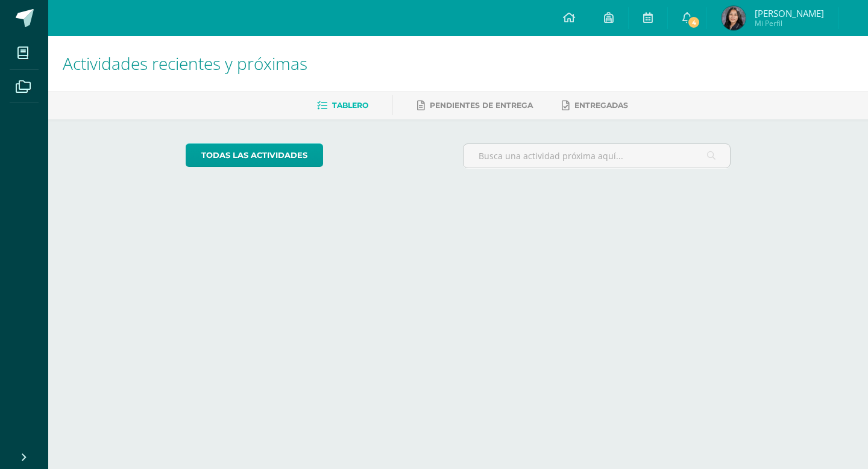 Image resolution: width=868 pixels, height=469 pixels. What do you see at coordinates (254, 155) in the screenshot?
I see `a: todas las Actividades` at bounding box center [254, 155].